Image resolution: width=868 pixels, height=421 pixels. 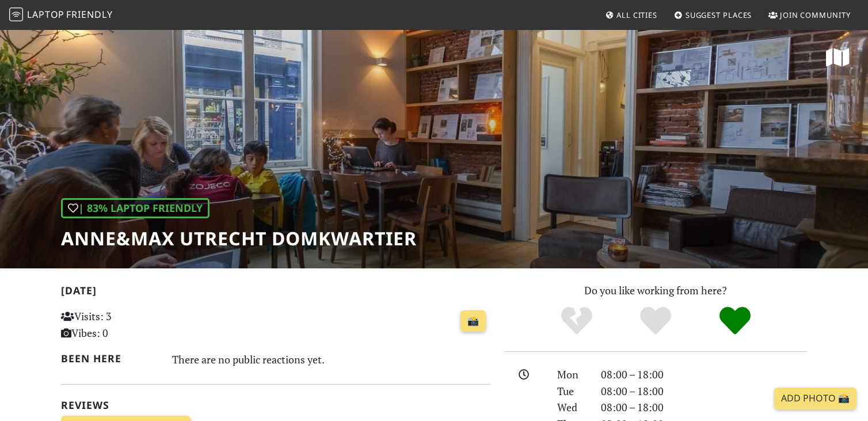 I want to click on span: Laptop, so click(x=45, y=14).